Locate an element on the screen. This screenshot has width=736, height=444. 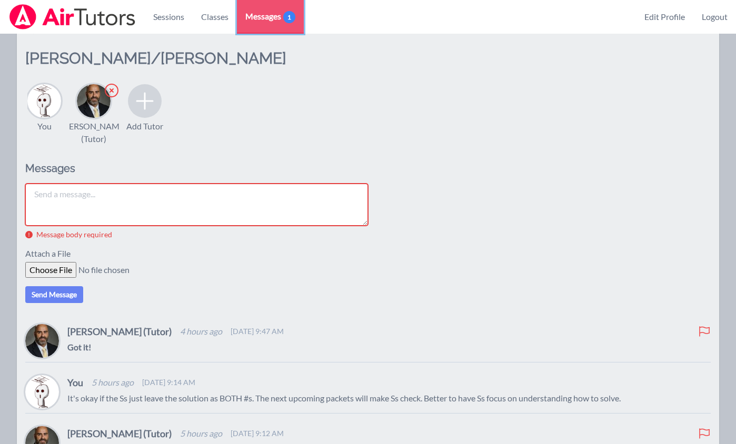
span: Messages is located at coordinates (270, 16).